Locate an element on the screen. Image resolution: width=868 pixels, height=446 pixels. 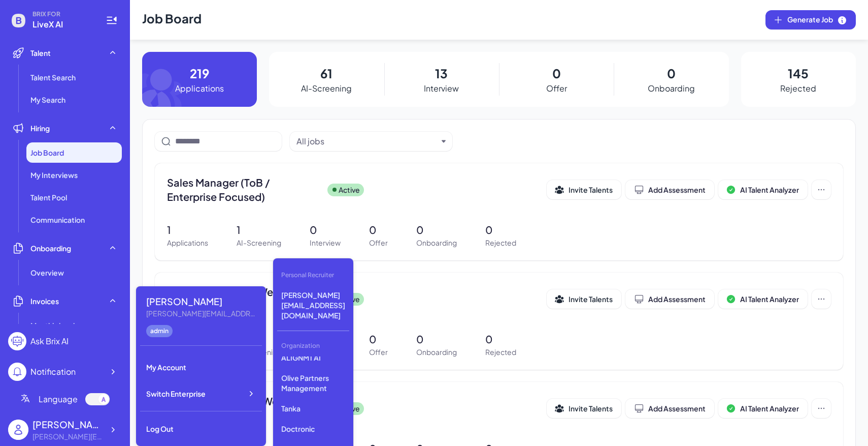
div: My Account is located at coordinates (201, 367).